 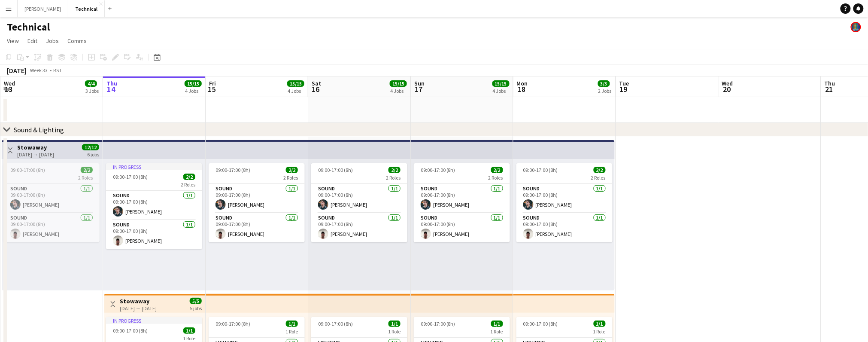 What do you see at coordinates (213, 83) in the screenshot?
I see `span: Fri` at bounding box center [213, 83].